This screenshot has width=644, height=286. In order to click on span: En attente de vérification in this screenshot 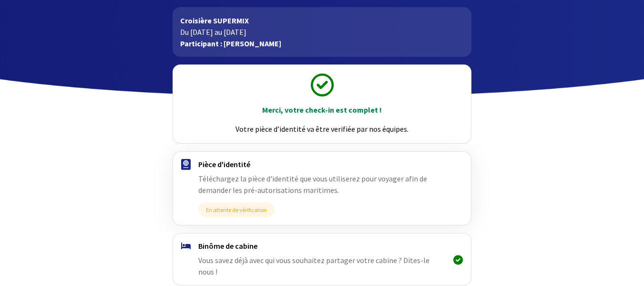, I will do `click(237, 210)`.